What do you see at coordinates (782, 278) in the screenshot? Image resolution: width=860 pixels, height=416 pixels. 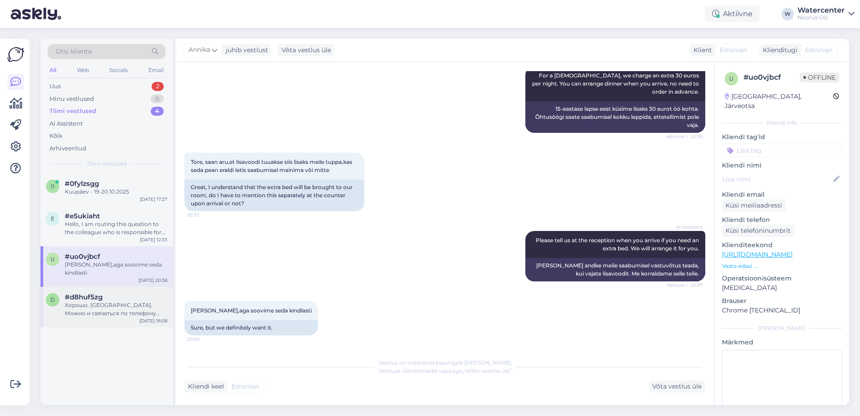 I see `p: Operatsioonisüsteem` at bounding box center [782, 278].